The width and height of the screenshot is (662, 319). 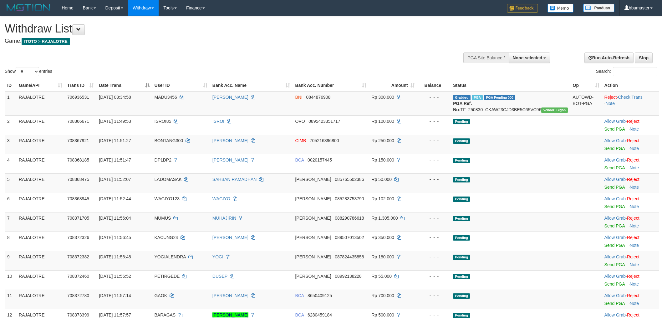 I want to click on span: 708372382, so click(x=78, y=257).